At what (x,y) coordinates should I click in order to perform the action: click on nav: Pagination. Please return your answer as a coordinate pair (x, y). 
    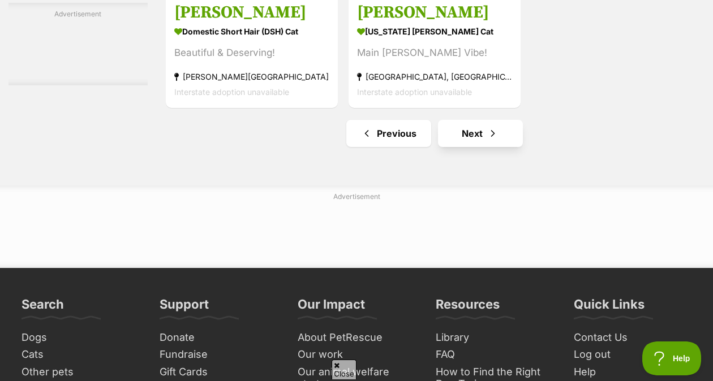
    Looking at the image, I should click on (435, 134).